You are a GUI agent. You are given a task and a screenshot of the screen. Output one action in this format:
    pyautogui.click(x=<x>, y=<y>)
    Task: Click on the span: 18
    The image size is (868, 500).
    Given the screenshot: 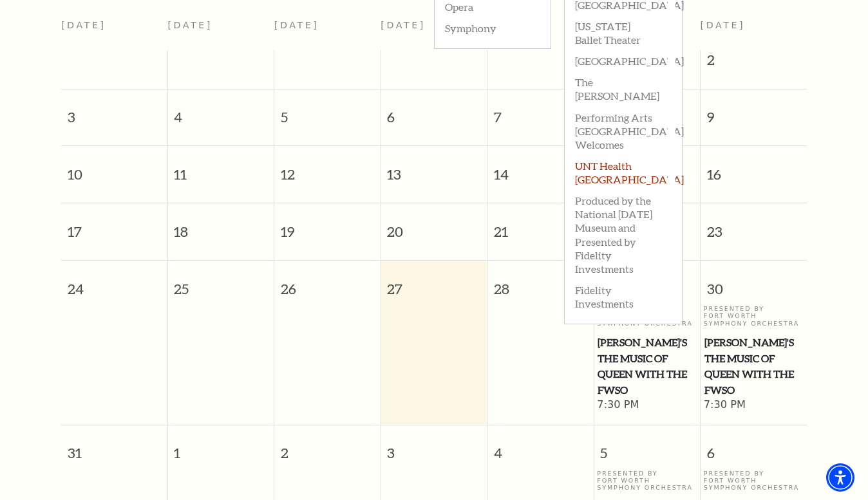 What is the action you would take?
    pyautogui.click(x=221, y=225)
    